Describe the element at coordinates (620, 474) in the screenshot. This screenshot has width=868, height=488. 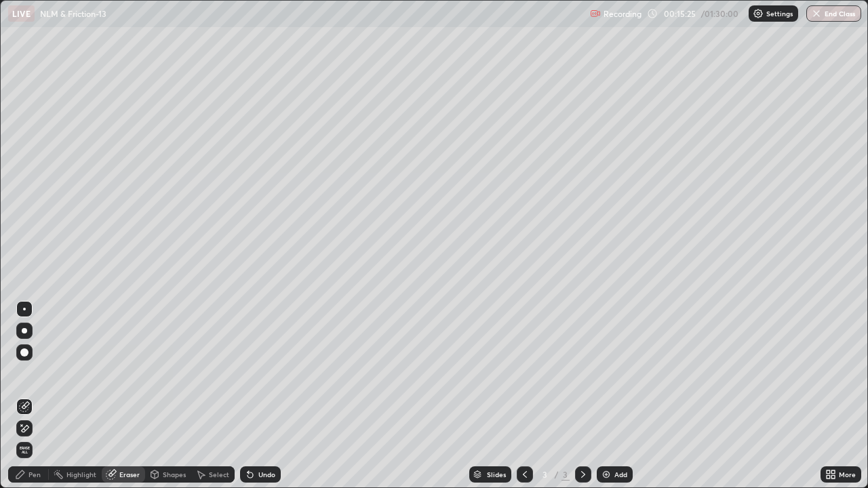
I see `div: Add` at that location.